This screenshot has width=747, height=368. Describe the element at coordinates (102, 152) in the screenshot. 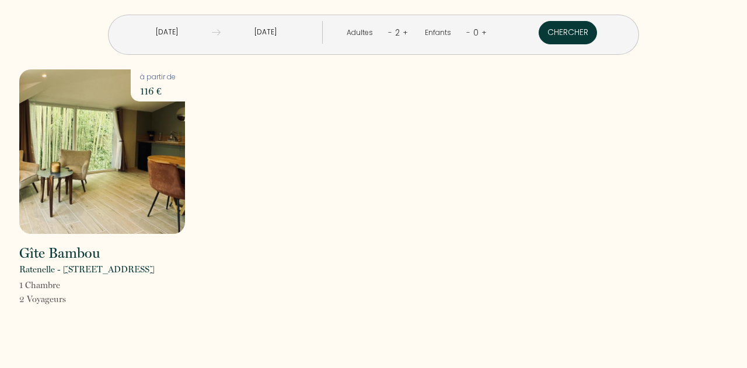

I see `img: rental-image` at that location.